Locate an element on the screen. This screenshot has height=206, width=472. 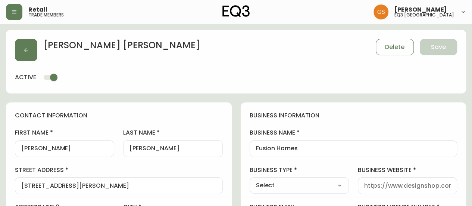
label: street address is located at coordinates (119, 170).